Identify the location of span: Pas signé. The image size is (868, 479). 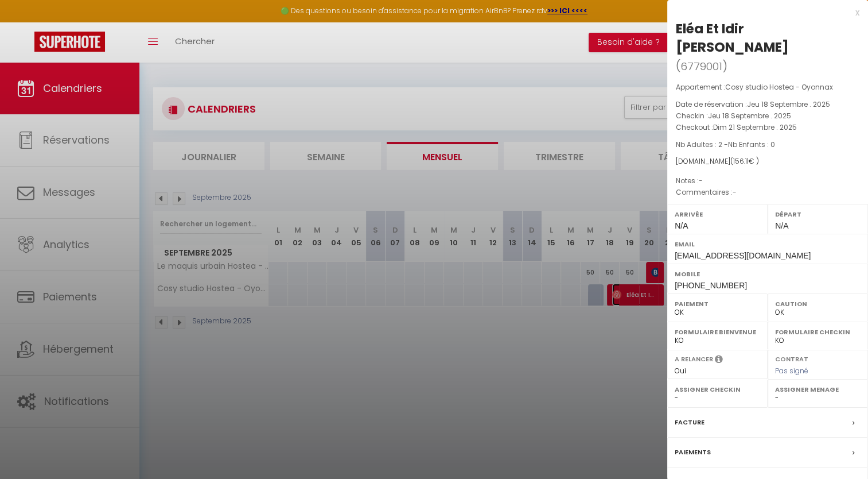
(792, 371).